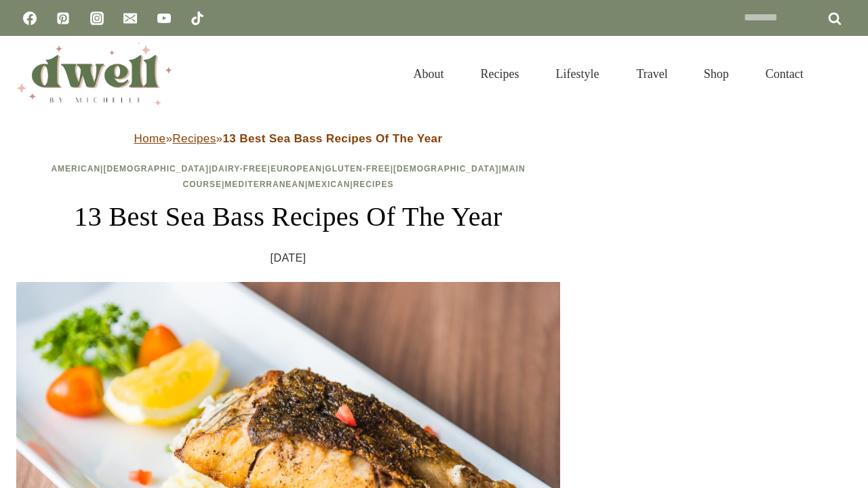 The width and height of the screenshot is (868, 488). I want to click on h1: 13 Best Sea Bass Recipes Of The Year, so click(288, 217).